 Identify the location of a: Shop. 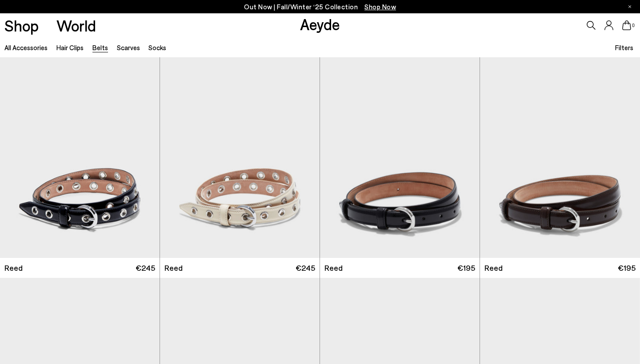
(22, 26).